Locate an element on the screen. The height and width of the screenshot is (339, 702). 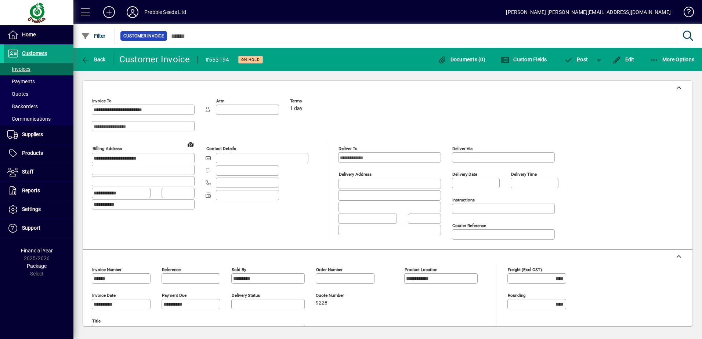
div: Customer Invoice is located at coordinates (154, 59).